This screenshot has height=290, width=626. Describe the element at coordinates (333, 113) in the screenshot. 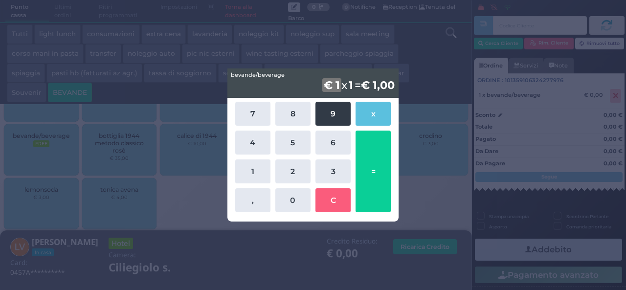

I see `button: 9` at that location.